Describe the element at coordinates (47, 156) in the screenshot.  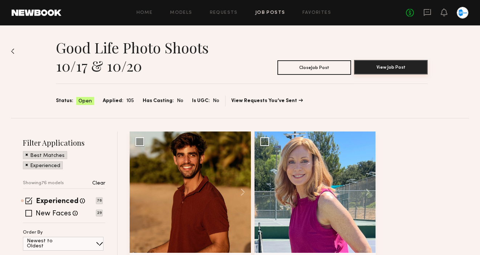
I see `p: Best Matches` at that location.